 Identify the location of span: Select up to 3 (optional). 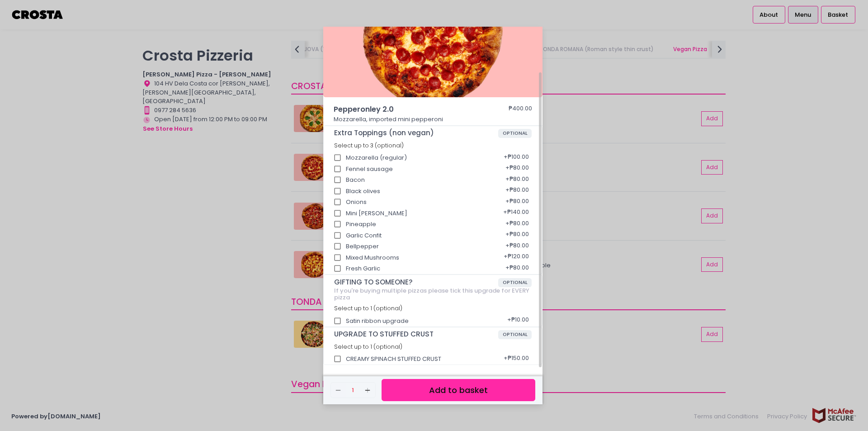
(369, 145).